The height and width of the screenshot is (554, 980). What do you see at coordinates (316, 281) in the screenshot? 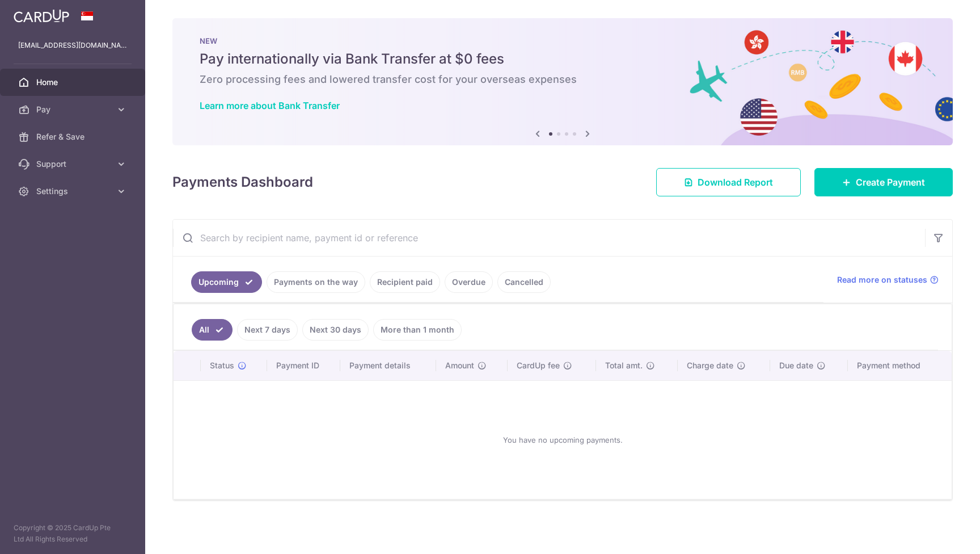
I see `a: Payments on the way` at bounding box center [316, 281].